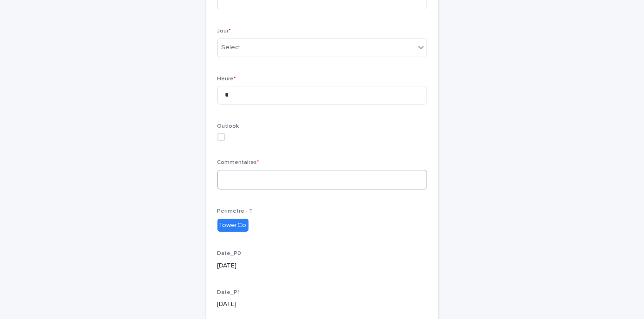  What do you see at coordinates (227, 79) in the screenshot?
I see `span: Heure` at bounding box center [227, 79].